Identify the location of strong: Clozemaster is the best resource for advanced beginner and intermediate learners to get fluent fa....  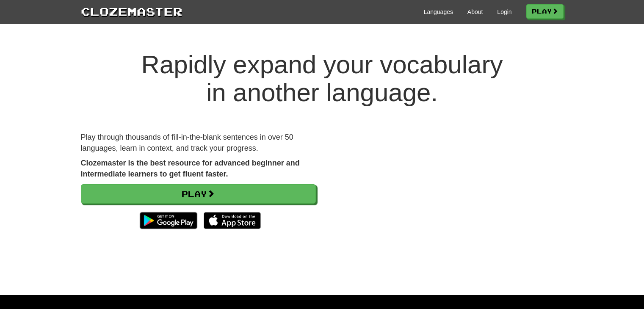
(190, 169).